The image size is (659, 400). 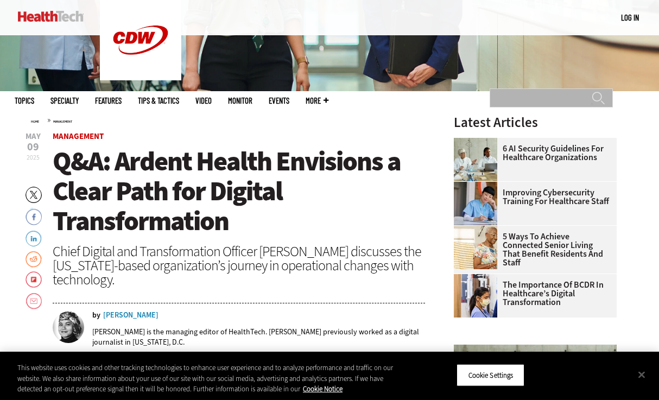 What do you see at coordinates (475, 159) in the screenshot?
I see `img: Doctors meeting in the office` at bounding box center [475, 159].